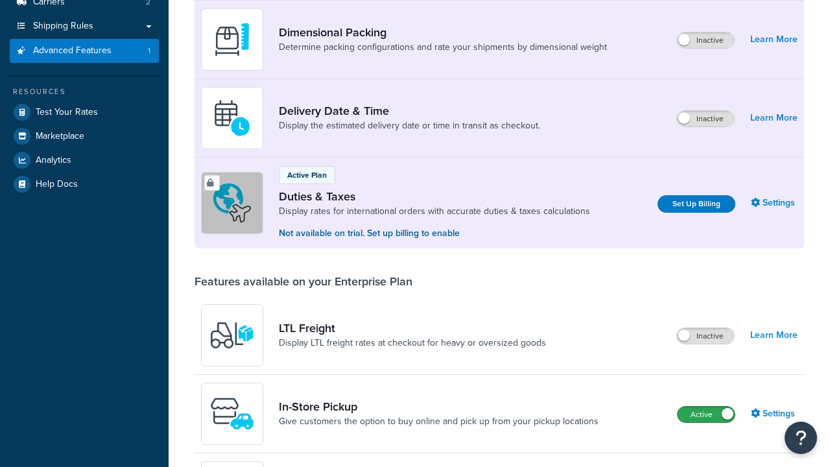 The width and height of the screenshot is (830, 467). What do you see at coordinates (438, 407) in the screenshot?
I see `a: In-Store Pickup` at bounding box center [438, 407].